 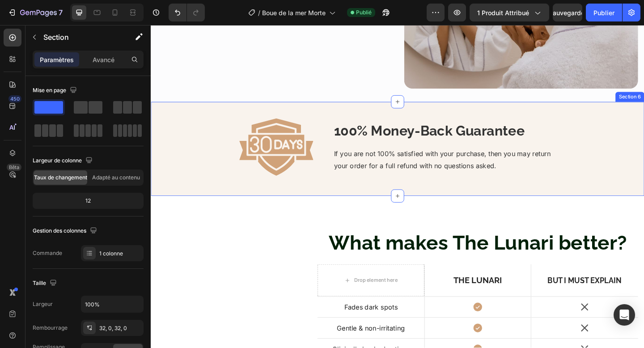 What do you see at coordinates (319, 115) in the screenshot?
I see `p: 100% Money-Back Guarantee` at bounding box center [319, 115].